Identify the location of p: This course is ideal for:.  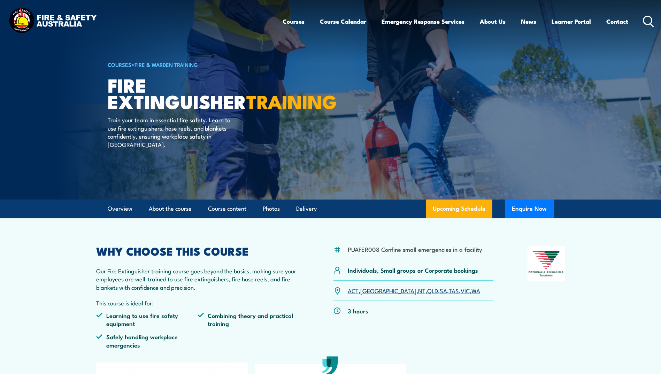
(198, 303).